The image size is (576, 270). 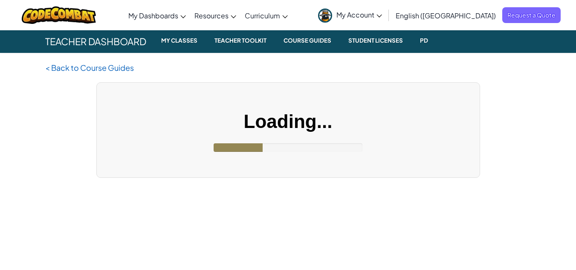 I want to click on small: My Classes, so click(x=179, y=41).